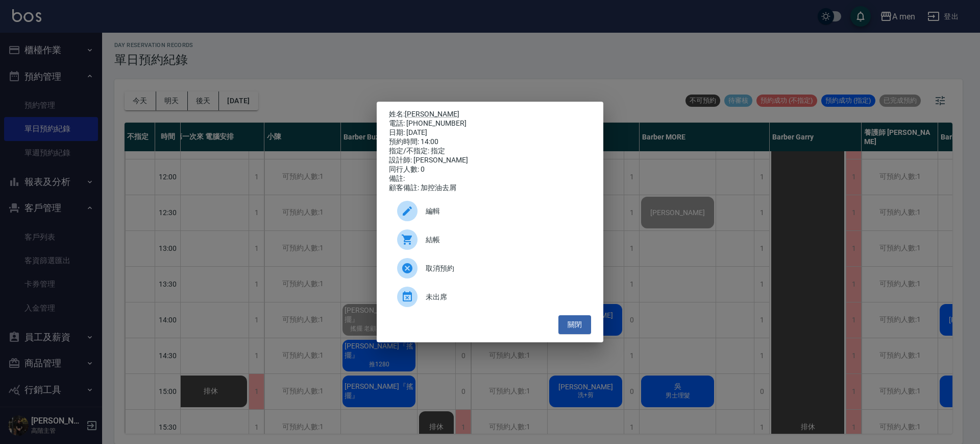 Image resolution: width=980 pixels, height=444 pixels. Describe the element at coordinates (504, 268) in the screenshot. I see `span: 取消預約` at that location.